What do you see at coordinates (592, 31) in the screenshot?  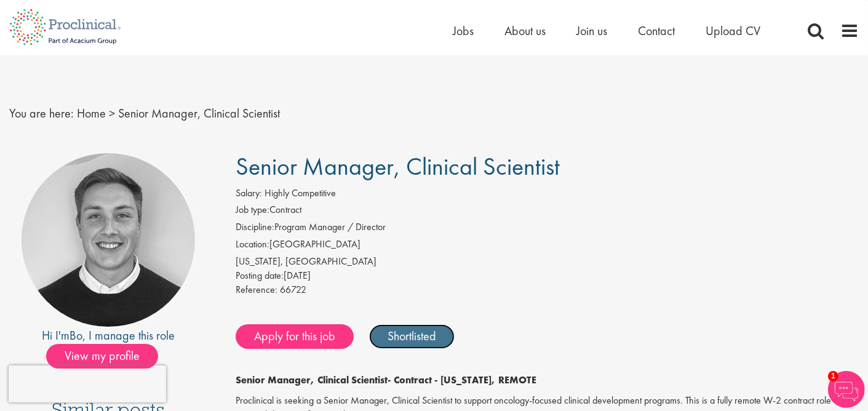 I see `a: Join us` at bounding box center [592, 31].